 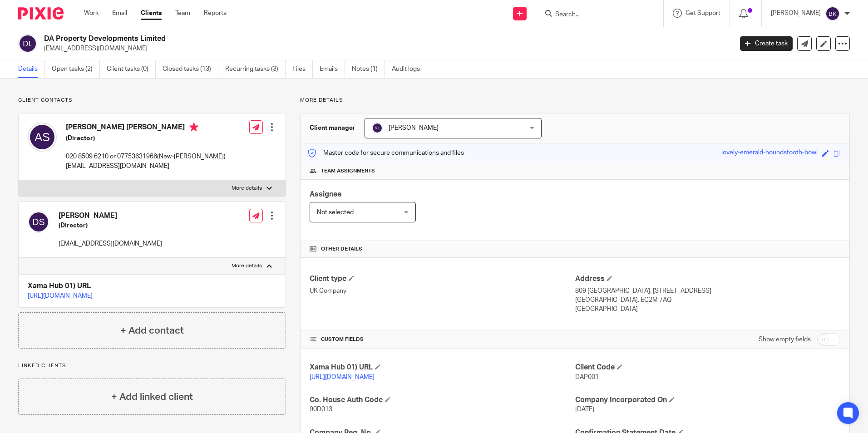 I want to click on label: Show empty fields, so click(x=784, y=340).